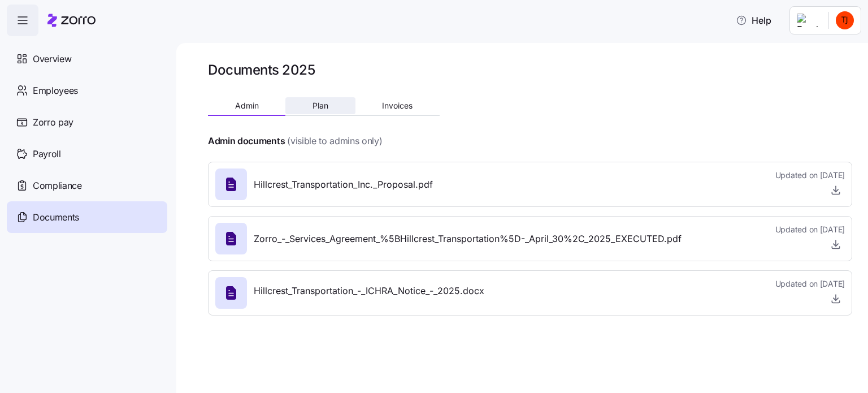 The height and width of the screenshot is (393, 868). Describe the element at coordinates (87, 91) in the screenshot. I see `a: Employees` at that location.